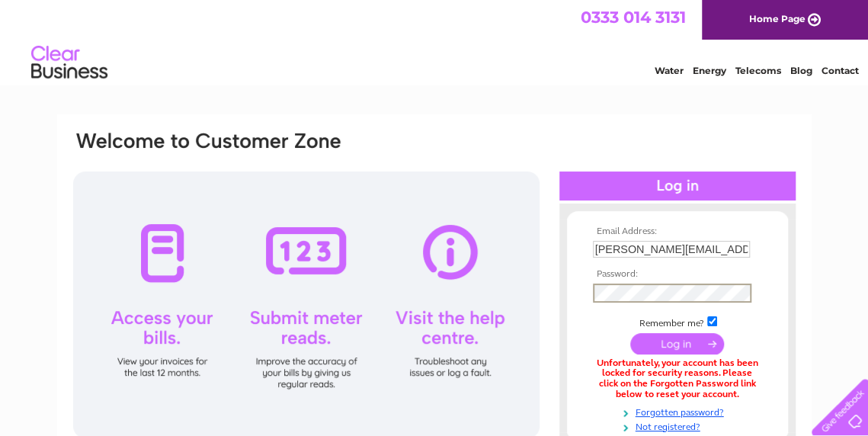 This screenshot has width=868, height=436. Describe the element at coordinates (679, 411) in the screenshot. I see `a: Forgotten password?` at that location.